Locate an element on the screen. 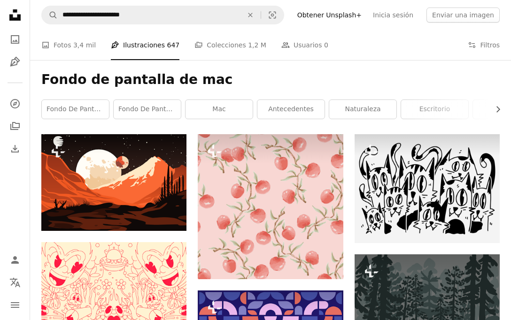 The height and width of the screenshot is (320, 511). a: Explorar is located at coordinates (15, 104).